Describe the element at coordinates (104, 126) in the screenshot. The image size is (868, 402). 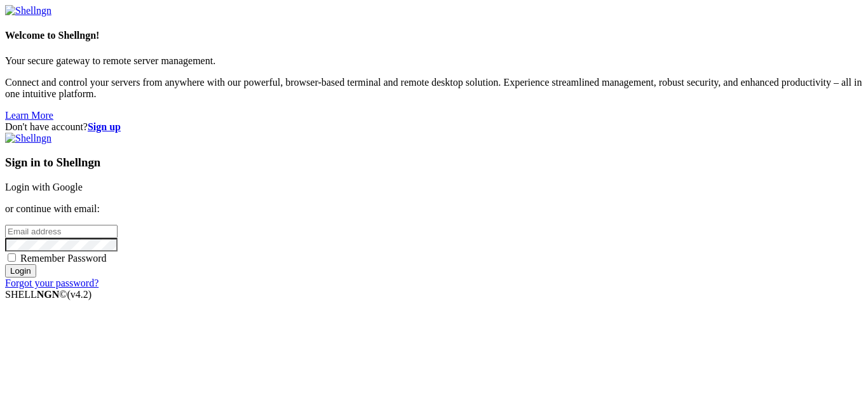
I see `strong: Sign up` at that location.